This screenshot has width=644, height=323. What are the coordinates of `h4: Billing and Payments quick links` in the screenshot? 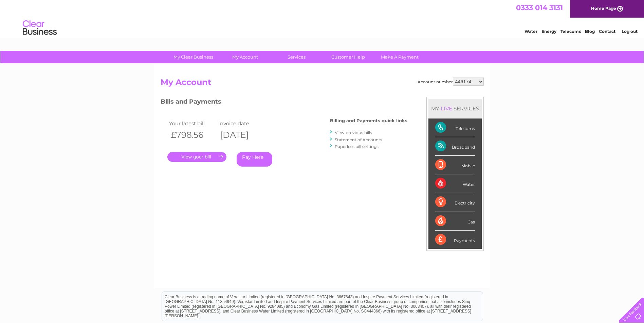 It's located at (368, 121).